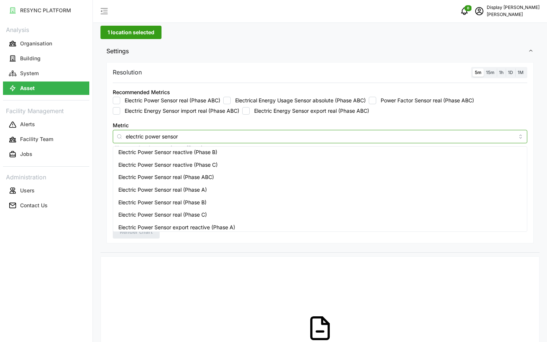 The height and width of the screenshot is (342, 547). Describe the element at coordinates (36, 139) in the screenshot. I see `p: Facility Team` at that location.